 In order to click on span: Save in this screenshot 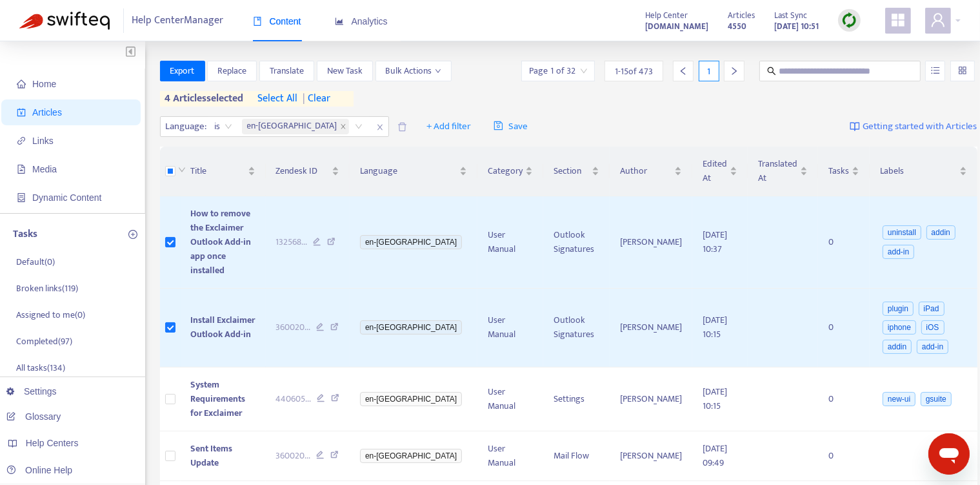, I will do `click(511, 127)`.